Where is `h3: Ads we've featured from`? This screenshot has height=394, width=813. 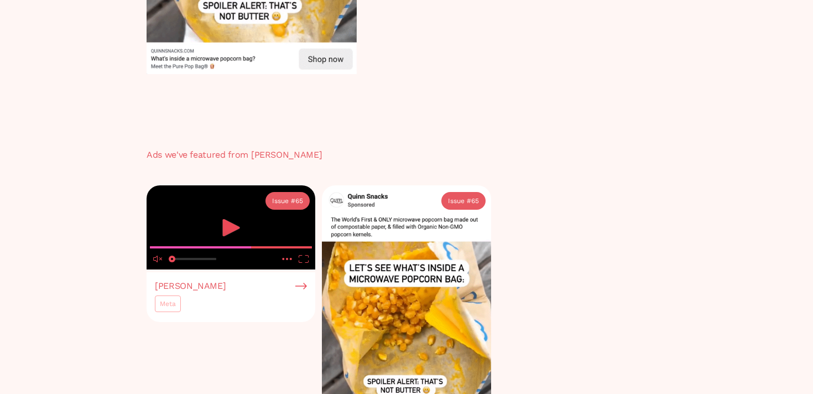 h3: Ads we've featured from is located at coordinates (199, 155).